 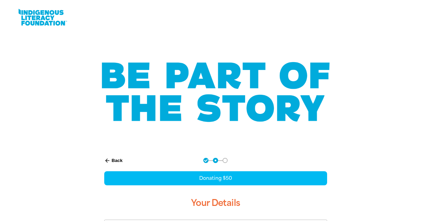 I want to click on div: Donating $50, so click(x=216, y=178).